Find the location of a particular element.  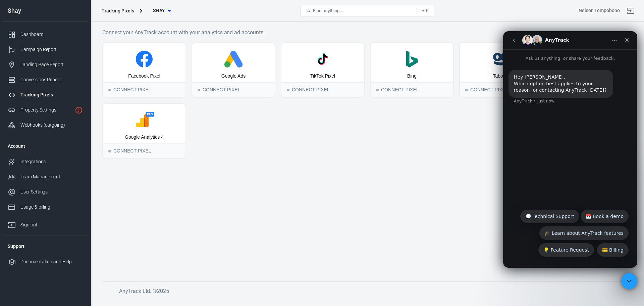

button: 💡 Feature Request is located at coordinates (63, 218).